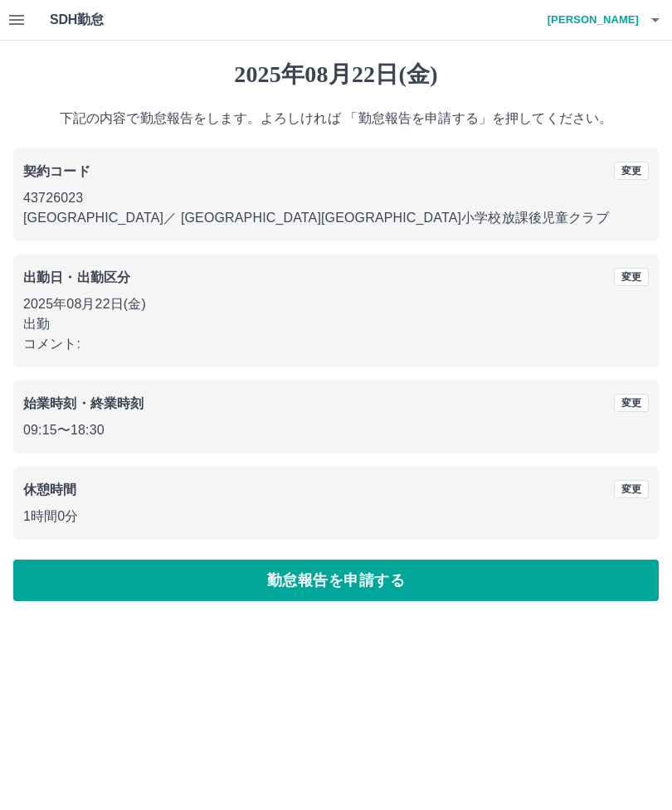 The image size is (672, 810). I want to click on b: 休憩時間, so click(50, 490).